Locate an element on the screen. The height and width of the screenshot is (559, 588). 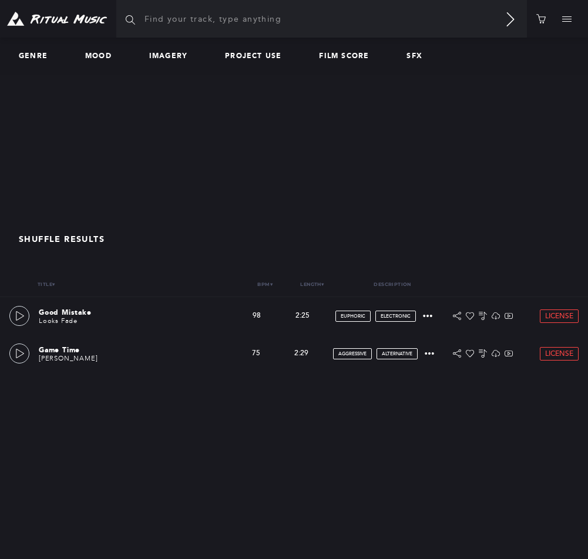
a: Length is located at coordinates (312, 284).